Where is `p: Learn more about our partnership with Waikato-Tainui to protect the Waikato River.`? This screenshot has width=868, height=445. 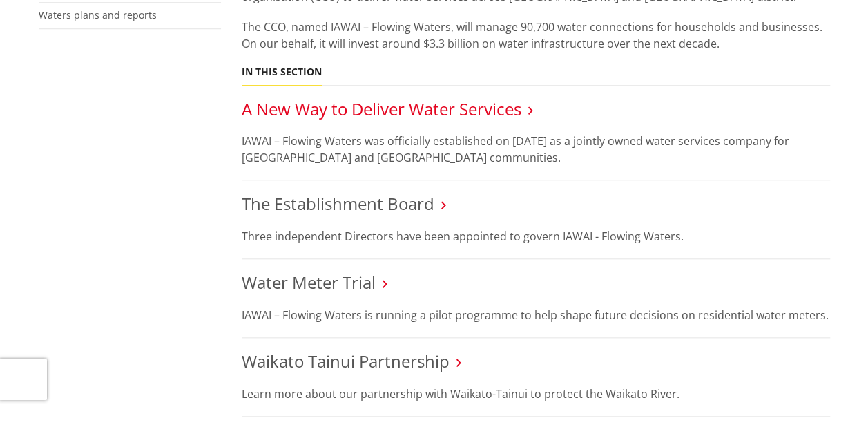 p: Learn more about our partnership with Waikato-Tainui to protect the Waikato River. is located at coordinates (536, 394).